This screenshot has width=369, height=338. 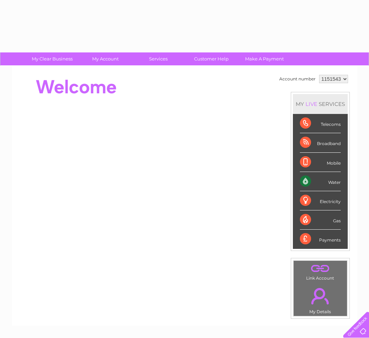 I want to click on div: MY SERVICES, so click(x=320, y=104).